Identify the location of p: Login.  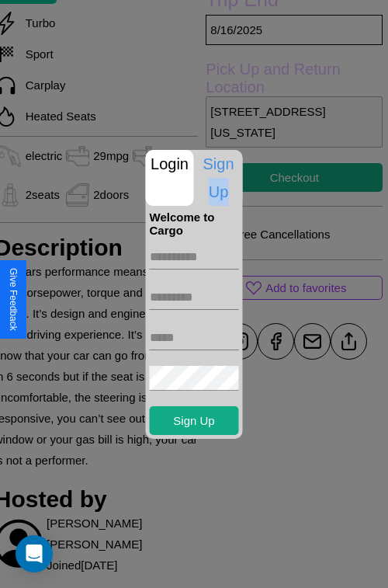
(170, 164).